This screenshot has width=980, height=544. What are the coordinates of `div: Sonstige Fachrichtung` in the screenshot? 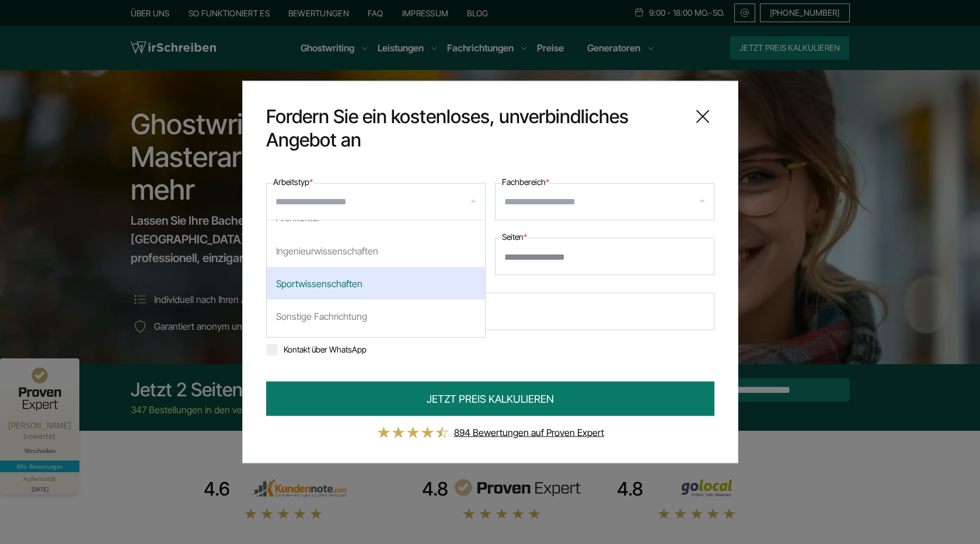 It's located at (376, 316).